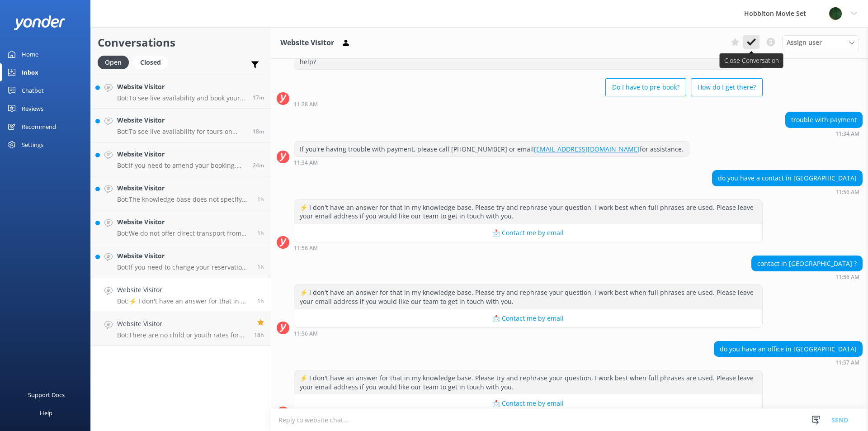  I want to click on div: Settings, so click(33, 144).